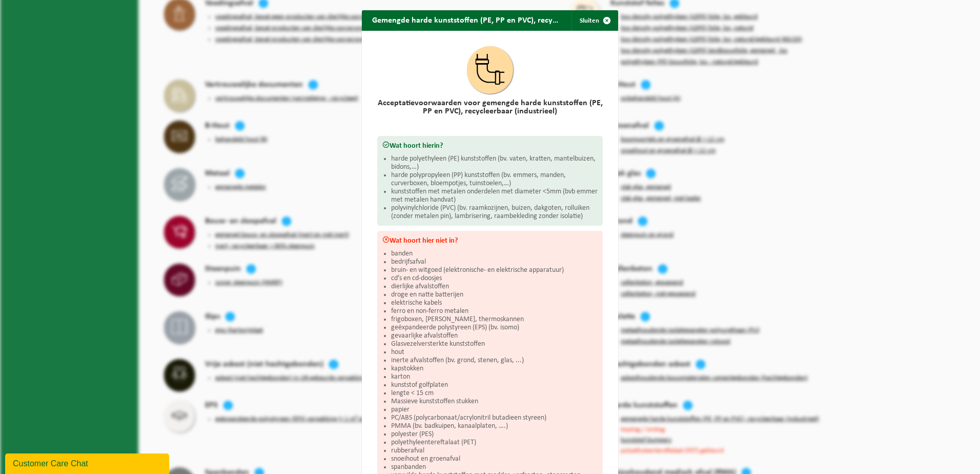  What do you see at coordinates (494, 451) in the screenshot?
I see `li: rubberafval` at bounding box center [494, 451].